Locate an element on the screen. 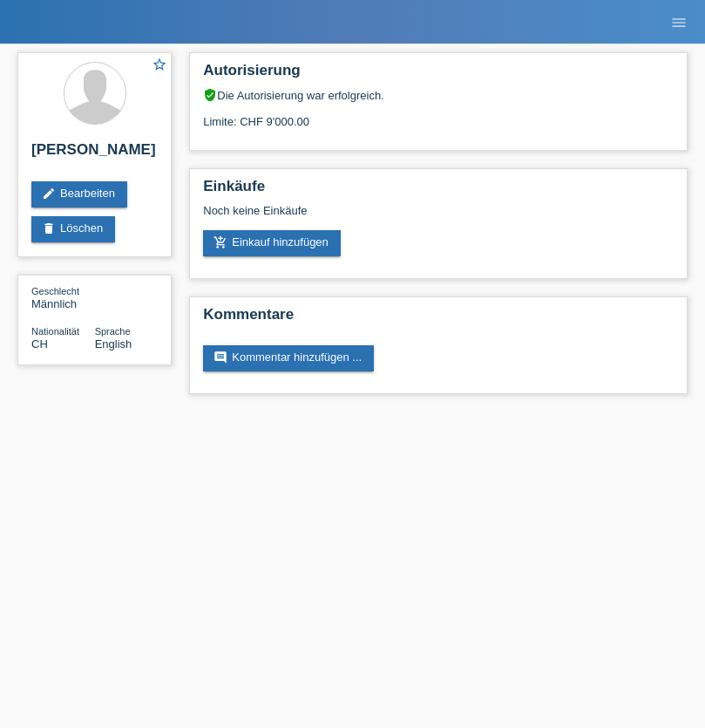  a: deleteLöschen is located at coordinates (73, 230).